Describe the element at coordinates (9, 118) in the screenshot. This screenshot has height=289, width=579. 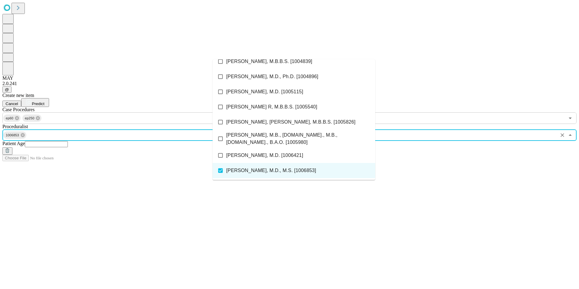
I see `span: ep60` at that location.